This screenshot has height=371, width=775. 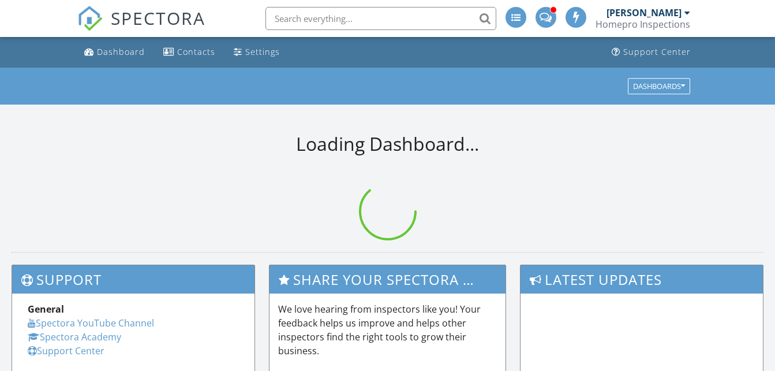 I want to click on input: Search everything..., so click(x=381, y=18).